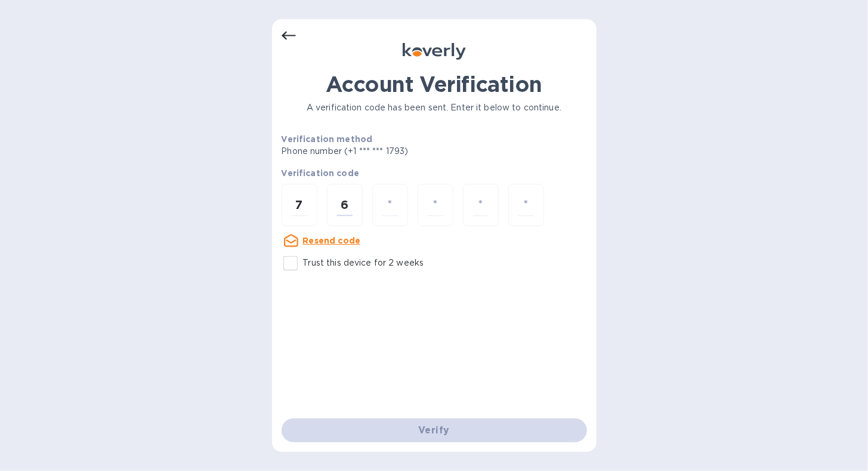 This screenshot has width=868, height=471. What do you see at coordinates (434, 84) in the screenshot?
I see `h1: Account Verification` at bounding box center [434, 84].